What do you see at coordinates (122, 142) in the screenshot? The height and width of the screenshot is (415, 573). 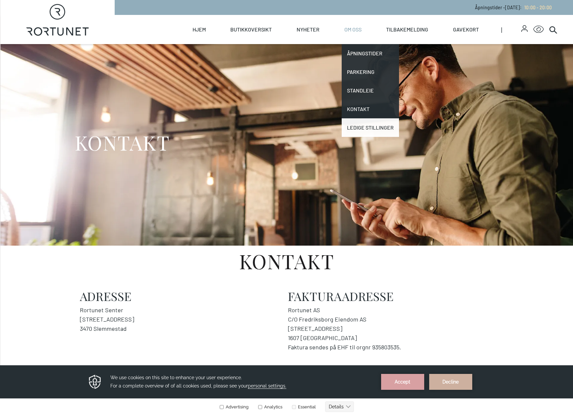 I see `h1: KONTAKT` at bounding box center [122, 142].